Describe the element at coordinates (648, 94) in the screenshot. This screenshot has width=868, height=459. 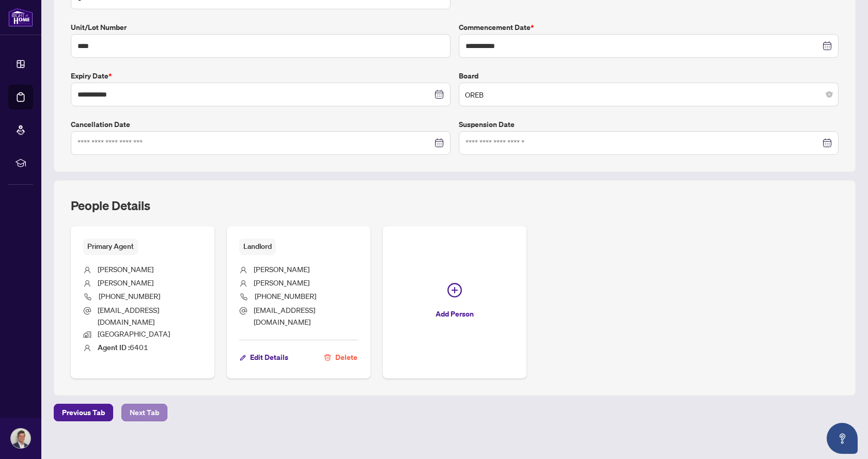
I see `span: OREB` at that location.